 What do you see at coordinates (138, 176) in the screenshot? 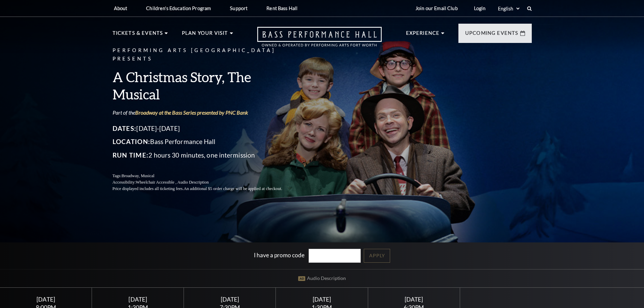
I see `span: Broadway, Musical` at bounding box center [138, 176].